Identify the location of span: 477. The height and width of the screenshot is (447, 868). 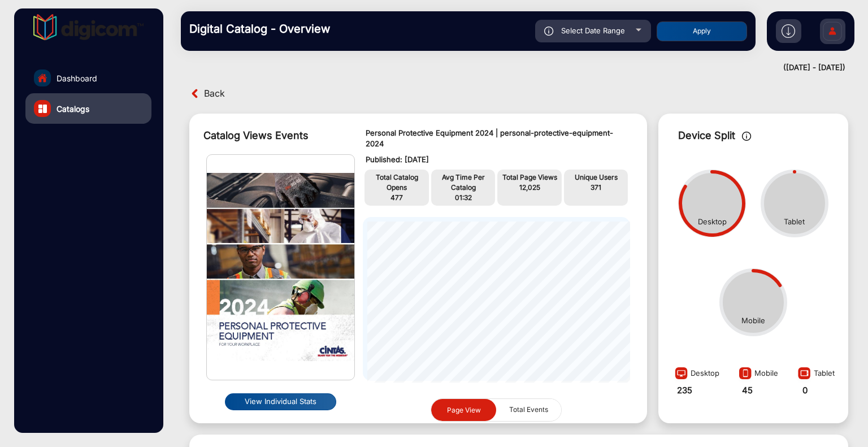
(396, 197).